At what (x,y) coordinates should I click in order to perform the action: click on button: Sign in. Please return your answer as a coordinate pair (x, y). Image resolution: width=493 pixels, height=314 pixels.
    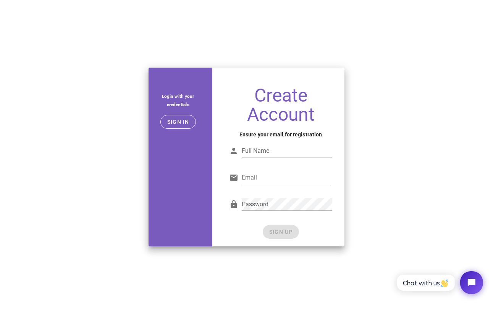
    Looking at the image, I should click on (178, 122).